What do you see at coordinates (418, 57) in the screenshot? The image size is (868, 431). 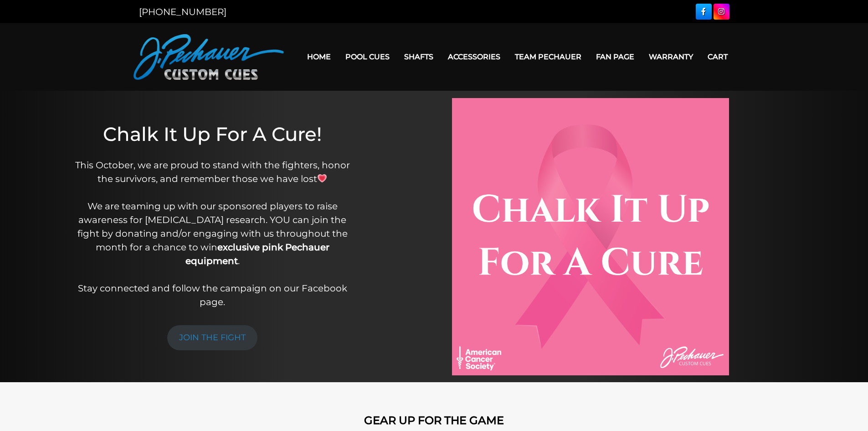 I see `a: Shafts` at bounding box center [418, 57].